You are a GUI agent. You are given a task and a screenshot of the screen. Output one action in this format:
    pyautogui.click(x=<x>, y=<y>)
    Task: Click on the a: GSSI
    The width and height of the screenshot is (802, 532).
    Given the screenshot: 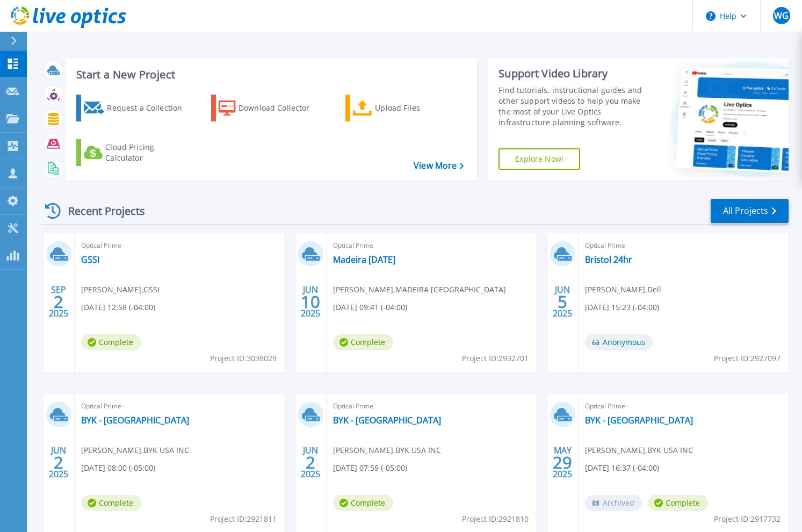 What is the action you would take?
    pyautogui.click(x=90, y=259)
    